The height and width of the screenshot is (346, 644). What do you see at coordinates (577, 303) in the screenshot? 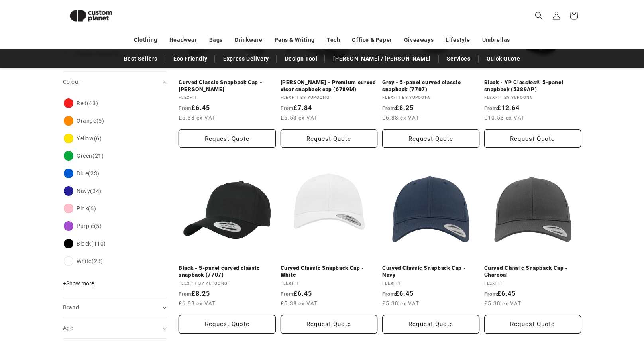
I see `div: Chat Widget` at bounding box center [577, 303].